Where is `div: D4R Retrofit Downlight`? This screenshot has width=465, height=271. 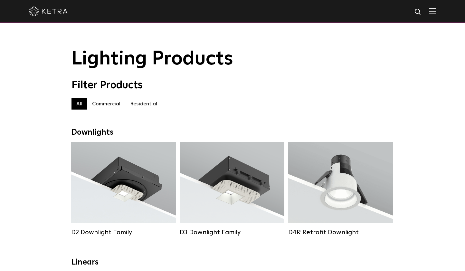 div: D4R Retrofit Downlight is located at coordinates (341, 232).